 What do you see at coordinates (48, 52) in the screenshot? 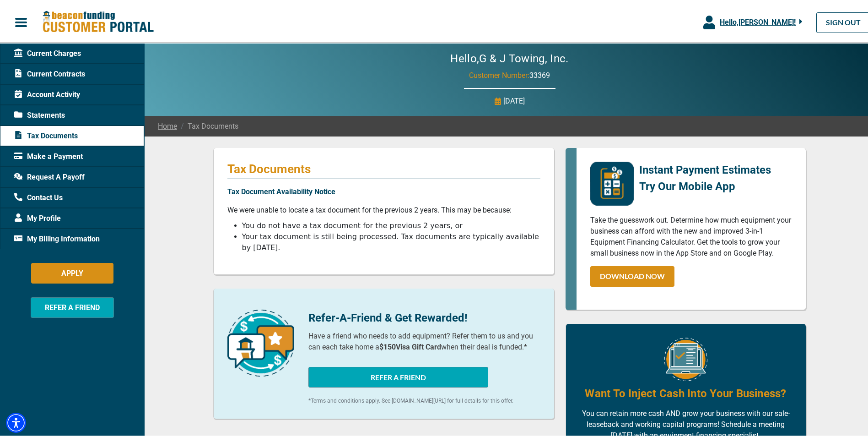
I see `span: Current Charges` at bounding box center [48, 52].